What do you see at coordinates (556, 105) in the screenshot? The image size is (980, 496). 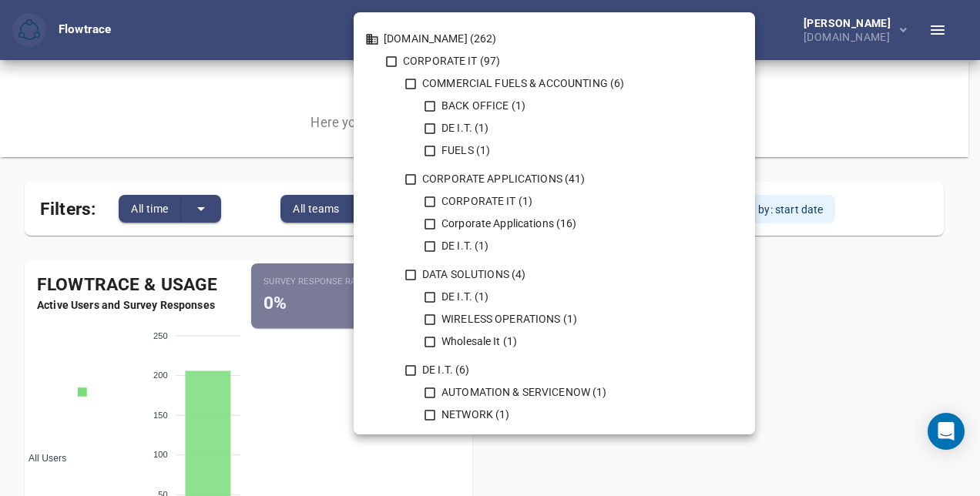 I see `div: BACK OFFICE (1)` at bounding box center [556, 105].